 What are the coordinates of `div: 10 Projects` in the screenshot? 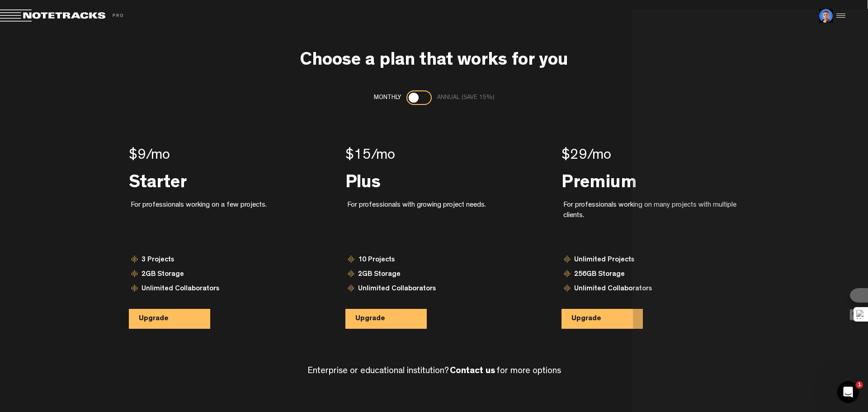 It's located at (434, 262).